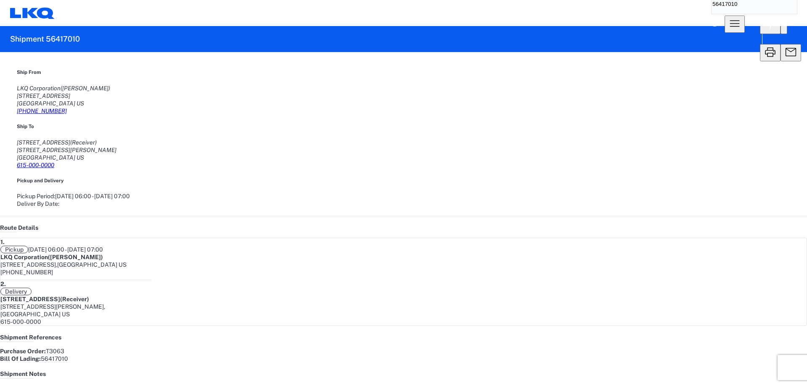 The width and height of the screenshot is (807, 386). What do you see at coordinates (35, 165) in the screenshot?
I see `a: 615-000-0000` at bounding box center [35, 165].